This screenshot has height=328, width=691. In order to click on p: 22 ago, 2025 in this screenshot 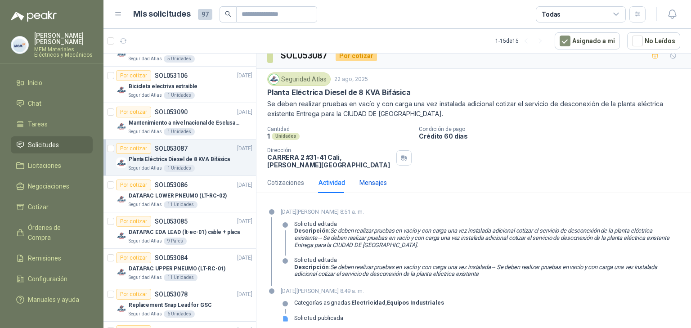, I will do `click(351, 79)`.